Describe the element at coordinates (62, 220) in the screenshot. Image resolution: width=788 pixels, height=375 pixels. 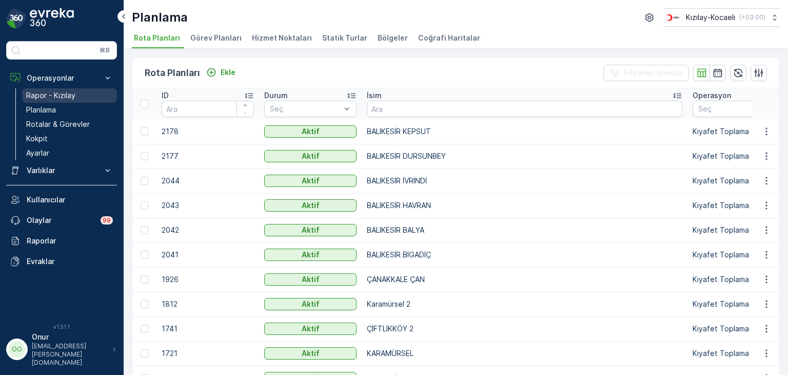
I see `a: Olaylar99` at that location.